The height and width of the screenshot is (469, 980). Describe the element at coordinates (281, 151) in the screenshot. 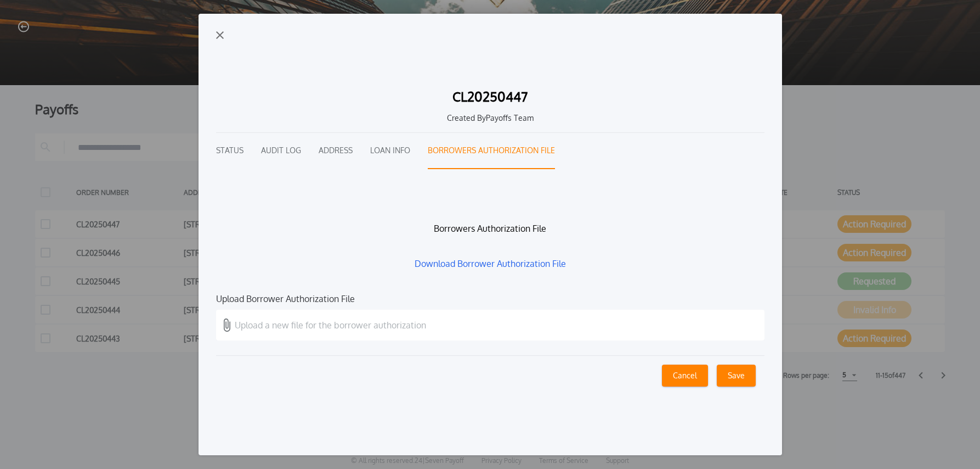

I see `button: Audit Log` at that location.